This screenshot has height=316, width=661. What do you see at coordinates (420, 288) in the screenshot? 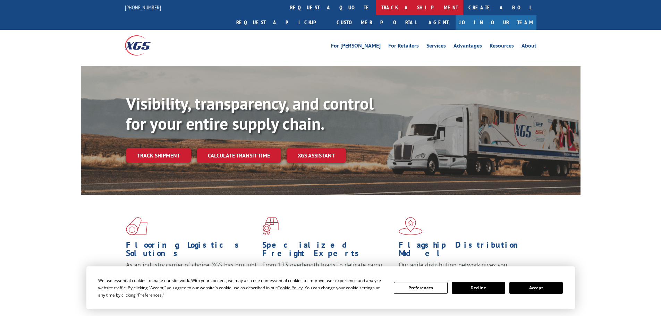
I see `button: Preferences` at bounding box center [420, 288].